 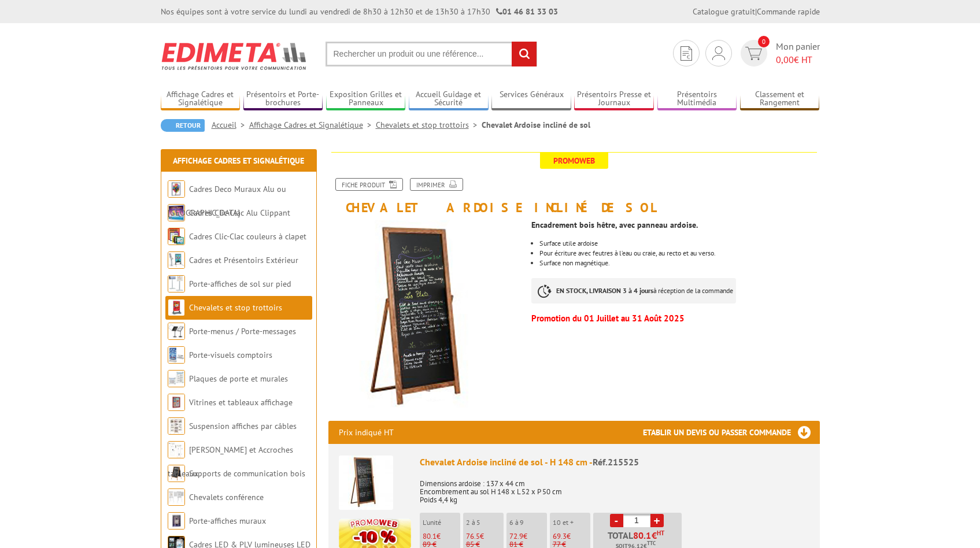 I want to click on sup: TTC, so click(x=651, y=542).